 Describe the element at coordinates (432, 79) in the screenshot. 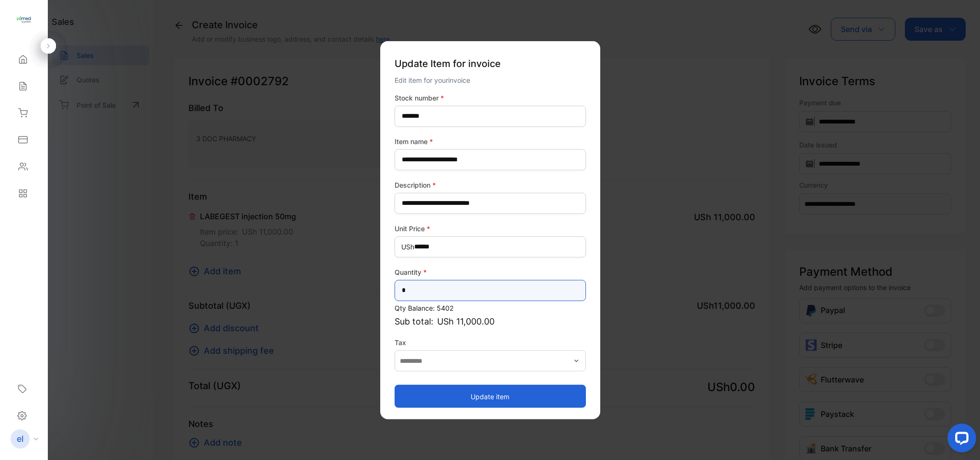

I see `span: Edit item for your invoice` at that location.